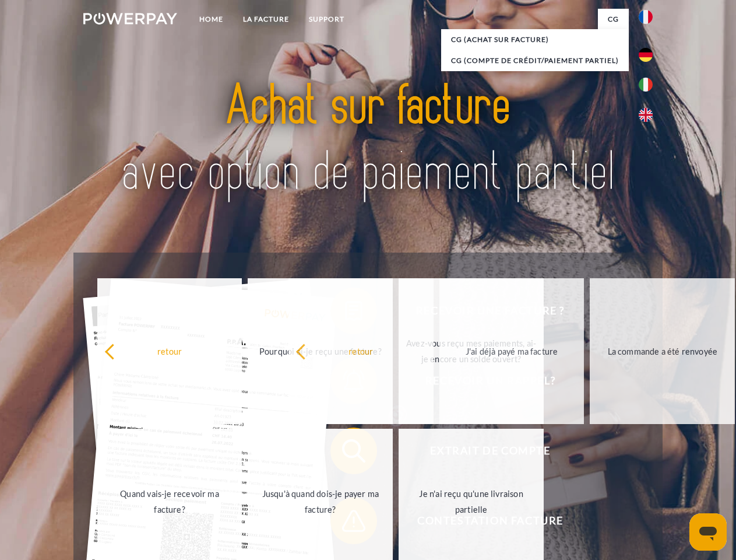 This screenshot has height=560, width=736. Describe the element at coordinates (368, 139) in the screenshot. I see `img: title-powerpay_fr.svg` at that location.